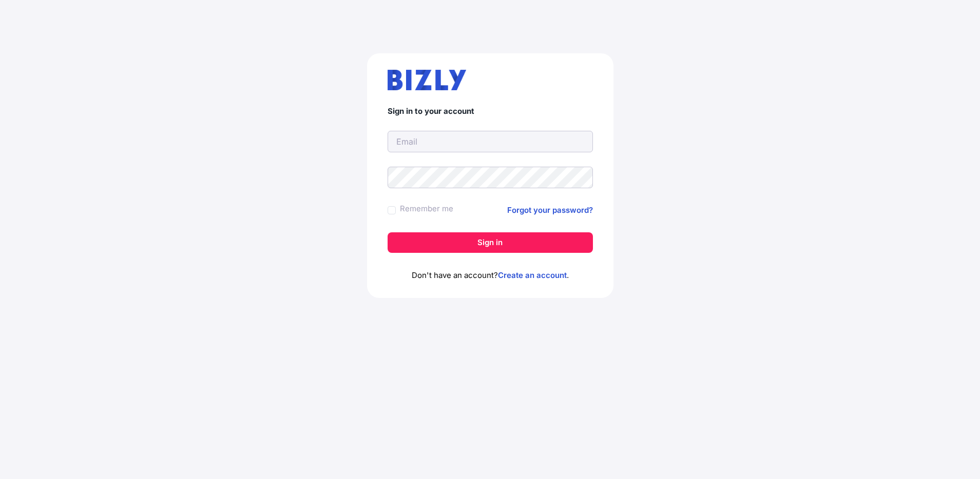 The width and height of the screenshot is (980, 479). Describe the element at coordinates (427, 209) in the screenshot. I see `label: Remember me` at that location.